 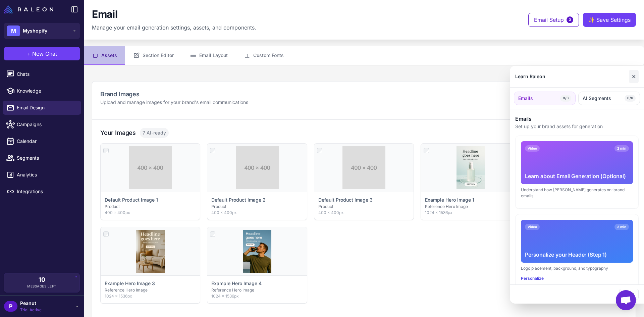 I want to click on div: Learn Raleon, so click(x=530, y=76).